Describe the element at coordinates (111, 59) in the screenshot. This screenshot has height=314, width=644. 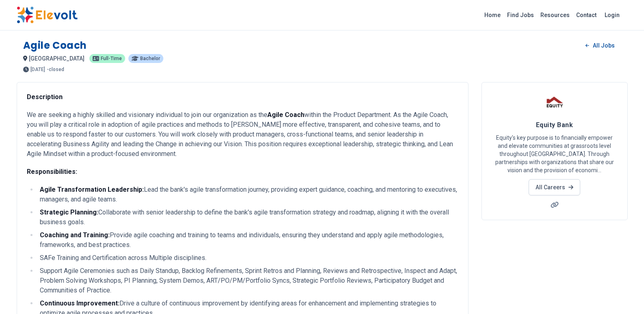
I see `span: Full-time` at that location.